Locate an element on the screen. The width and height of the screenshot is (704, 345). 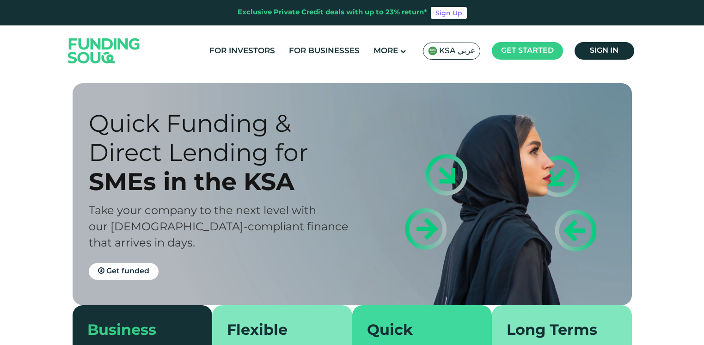
a: For Investors is located at coordinates (242, 51).